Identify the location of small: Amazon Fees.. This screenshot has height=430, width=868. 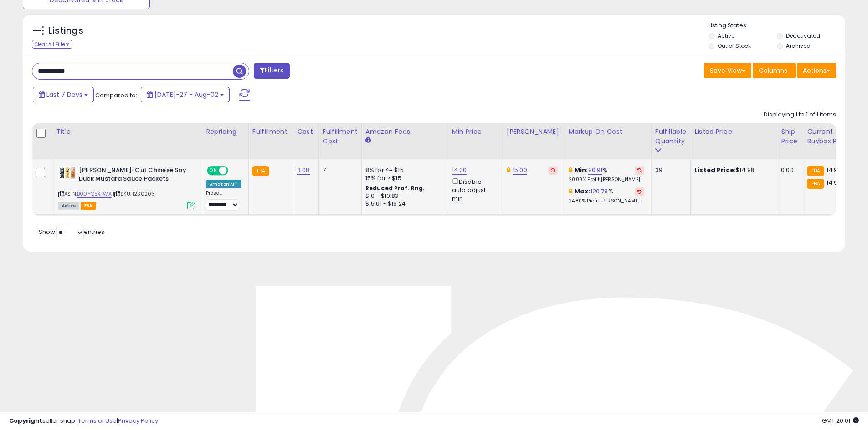
(368, 141).